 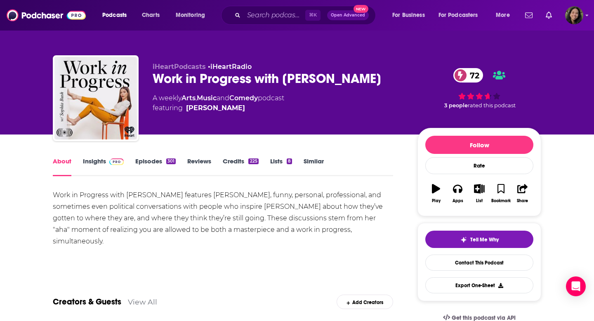 I want to click on a: Episodes301, so click(x=156, y=167).